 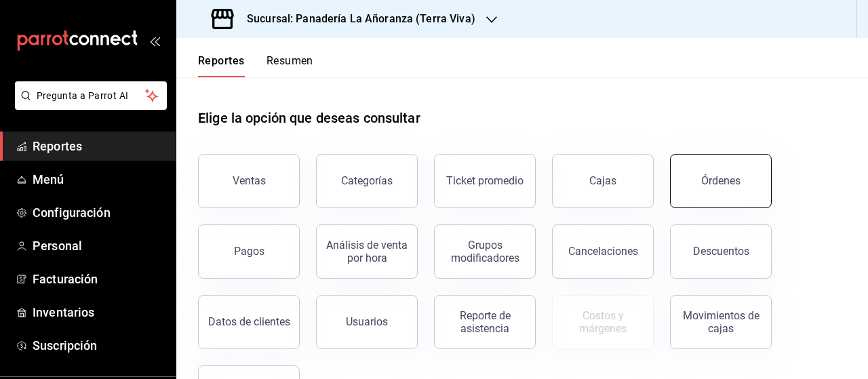 I want to click on div: Categorías, so click(x=367, y=180).